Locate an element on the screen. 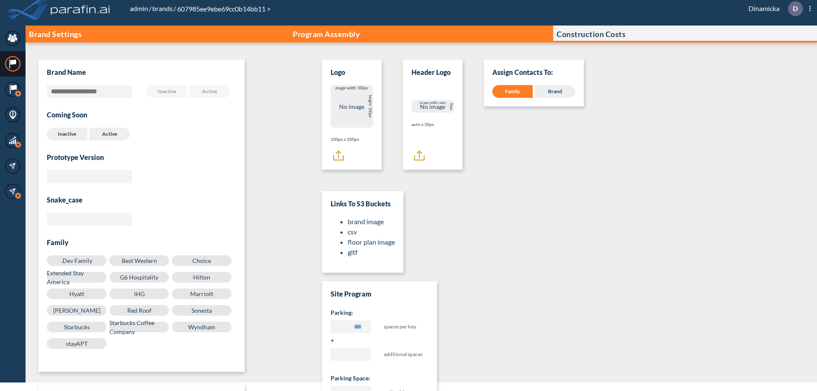 This screenshot has height=391, width=817. a: gltf is located at coordinates (352, 252).